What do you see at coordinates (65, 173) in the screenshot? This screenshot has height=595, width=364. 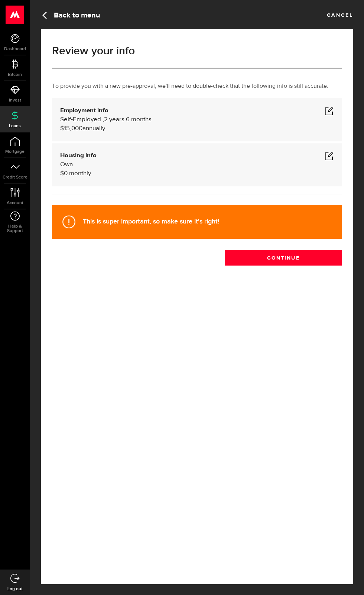 I see `span: 0` at bounding box center [65, 173].